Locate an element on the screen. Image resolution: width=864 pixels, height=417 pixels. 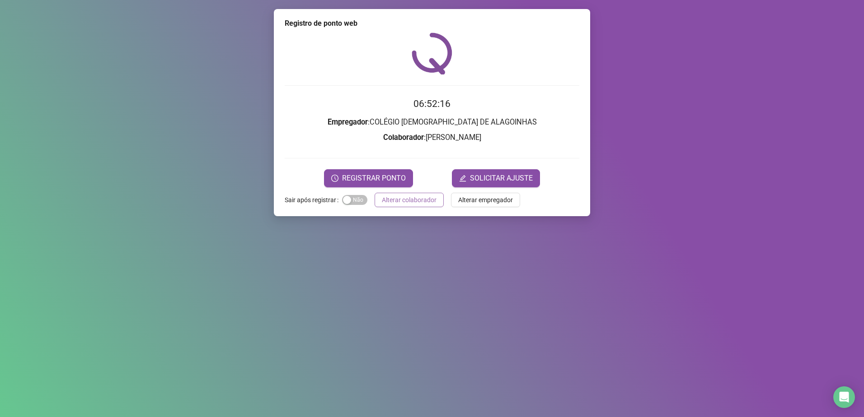
img: QRPoint is located at coordinates (432, 53).